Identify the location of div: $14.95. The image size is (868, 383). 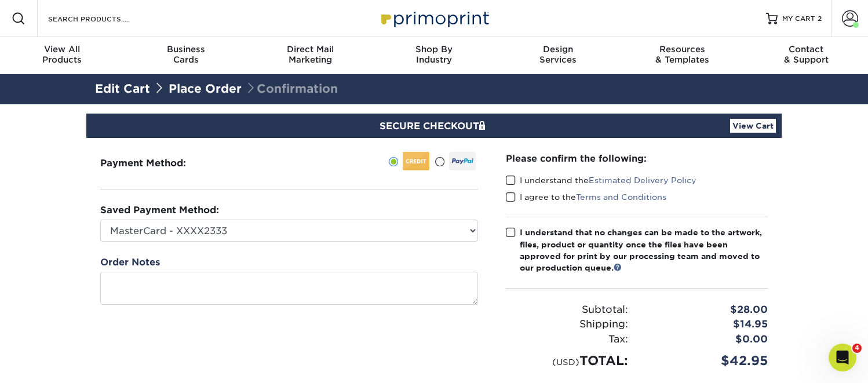
(707, 325).